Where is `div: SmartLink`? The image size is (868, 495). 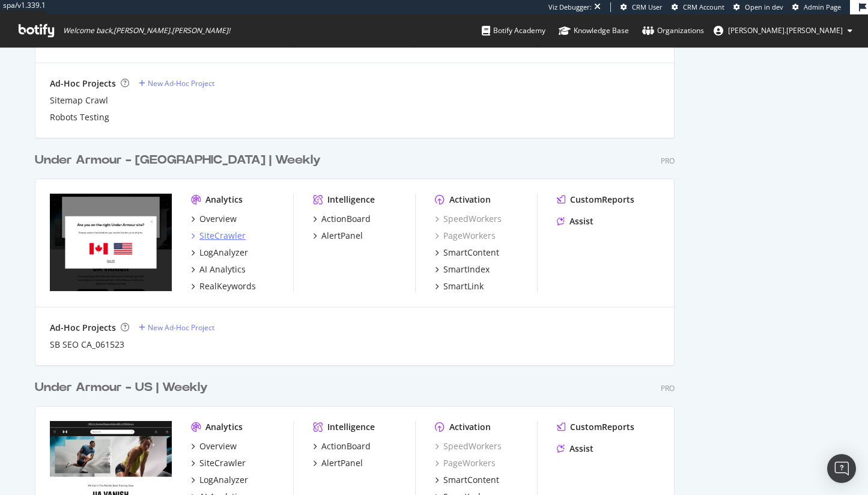
div: SmartLink is located at coordinates (464, 286).